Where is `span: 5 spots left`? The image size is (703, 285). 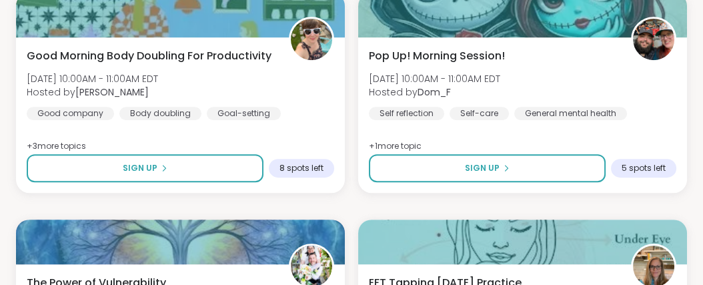
span: 5 spots left is located at coordinates (644, 168).